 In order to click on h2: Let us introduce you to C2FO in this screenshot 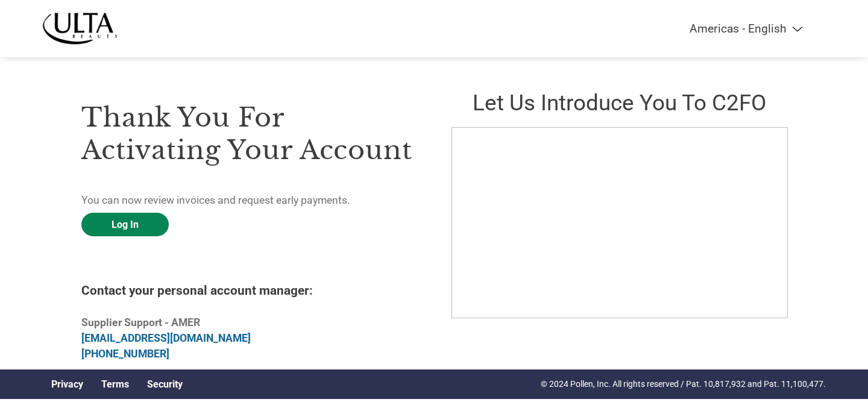, I will do `click(619, 103)`.